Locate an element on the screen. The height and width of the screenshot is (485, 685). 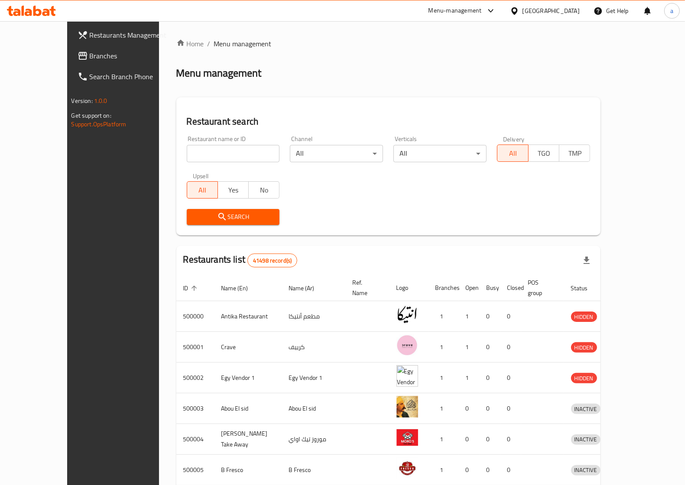
h2: Menu management is located at coordinates (219, 73).